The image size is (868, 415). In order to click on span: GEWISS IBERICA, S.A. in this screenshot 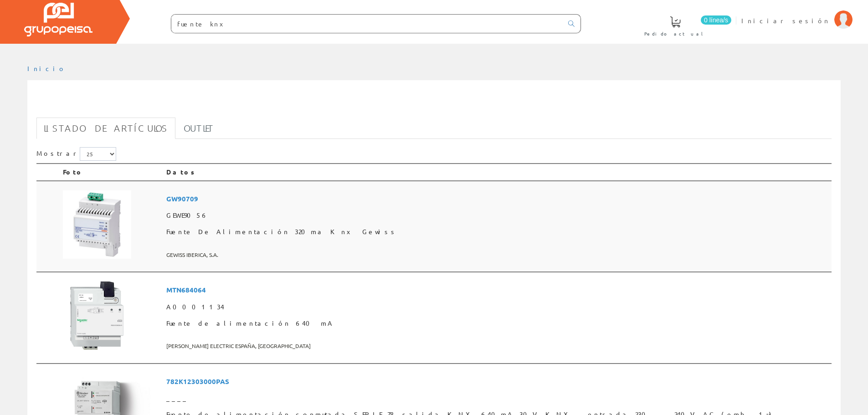, I will do `click(497, 254)`.